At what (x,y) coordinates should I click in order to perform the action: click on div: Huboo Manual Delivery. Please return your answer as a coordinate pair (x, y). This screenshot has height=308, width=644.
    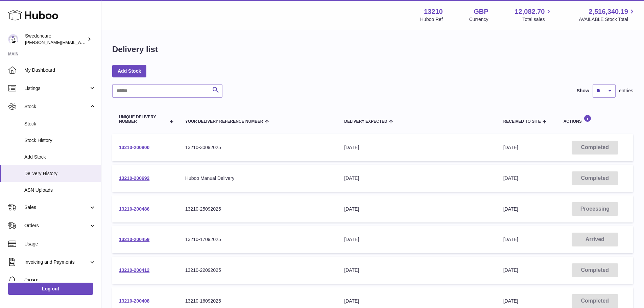
    Looking at the image, I should click on (258, 178).